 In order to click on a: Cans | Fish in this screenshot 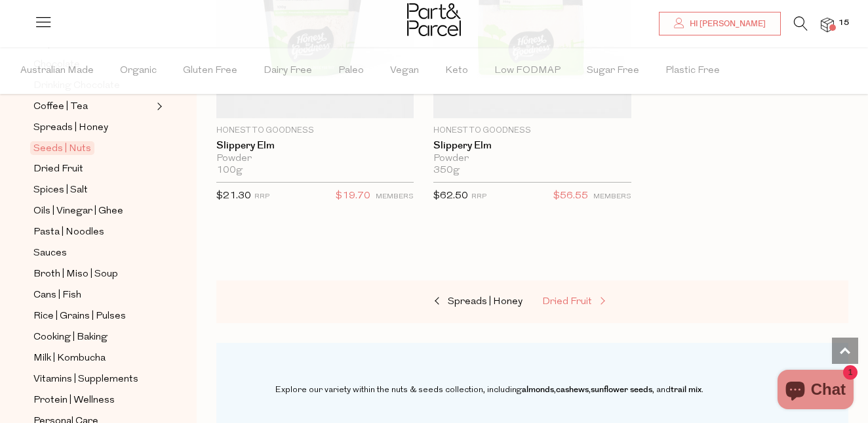, I will do `click(93, 295)`.